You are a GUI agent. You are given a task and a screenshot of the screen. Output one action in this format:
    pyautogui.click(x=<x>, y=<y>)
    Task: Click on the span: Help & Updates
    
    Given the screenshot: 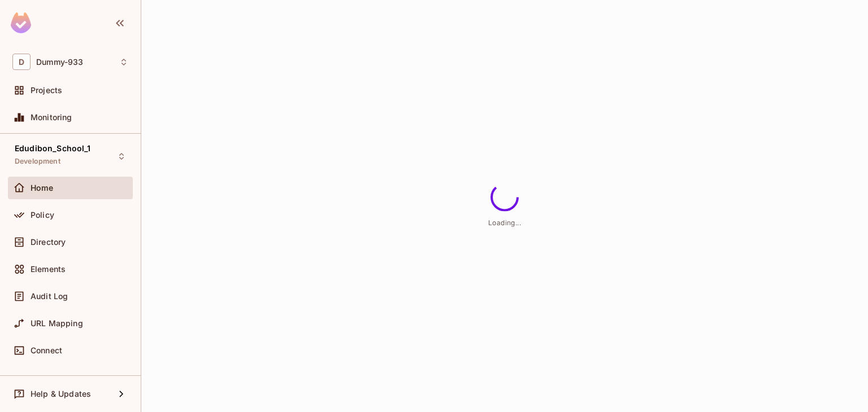 What is the action you would take?
    pyautogui.click(x=60, y=394)
    